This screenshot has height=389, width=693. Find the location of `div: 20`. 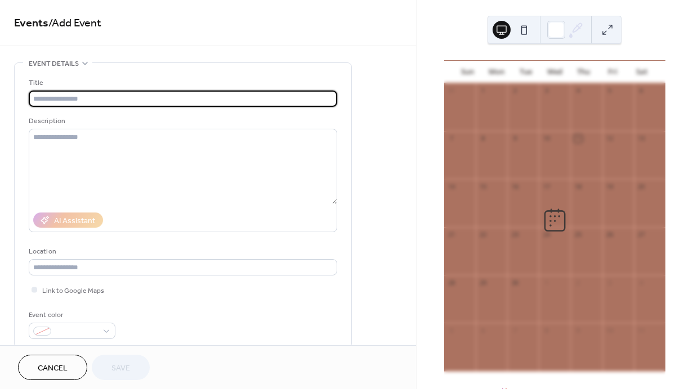

div: 20 is located at coordinates (641, 186).